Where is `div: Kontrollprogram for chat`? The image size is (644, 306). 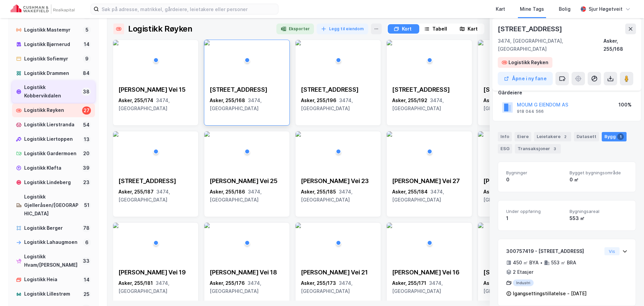
div: Kontrollprogram for chat is located at coordinates (627, 290).